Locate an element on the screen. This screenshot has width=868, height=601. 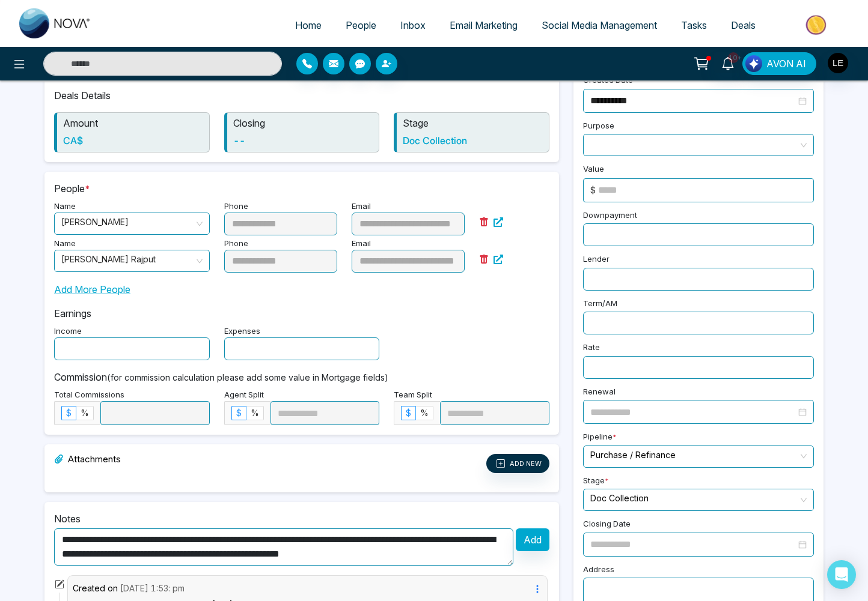
label: Rate is located at coordinates (592, 349).